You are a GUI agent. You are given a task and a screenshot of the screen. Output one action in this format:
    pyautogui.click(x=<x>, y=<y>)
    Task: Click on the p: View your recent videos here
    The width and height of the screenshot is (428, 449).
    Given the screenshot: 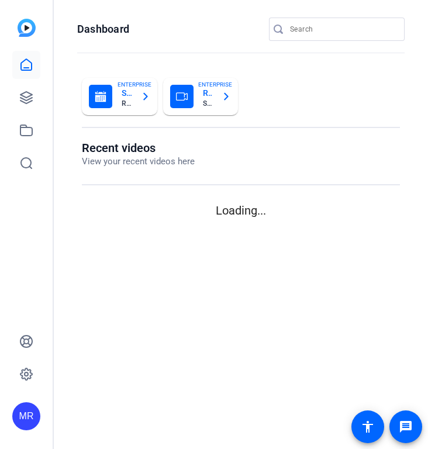 What is the action you would take?
    pyautogui.click(x=138, y=161)
    